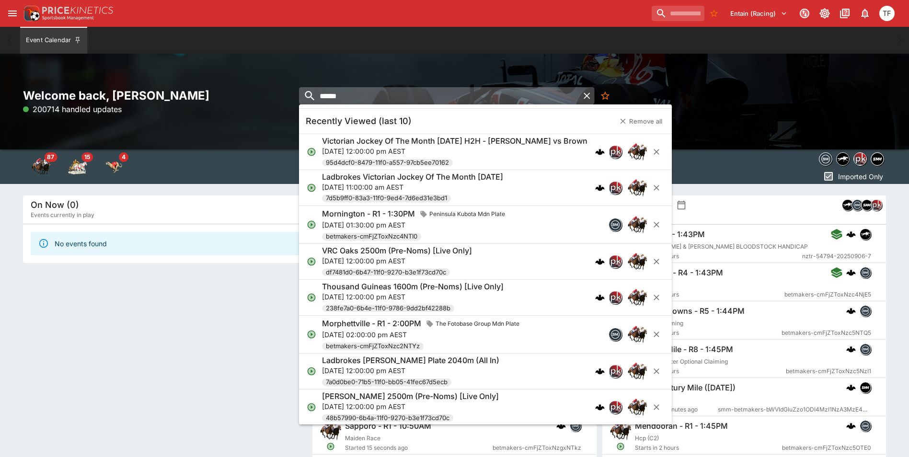  What do you see at coordinates (867, 205) in the screenshot?
I see `img: samemeetingmulti.png` at bounding box center [867, 205].